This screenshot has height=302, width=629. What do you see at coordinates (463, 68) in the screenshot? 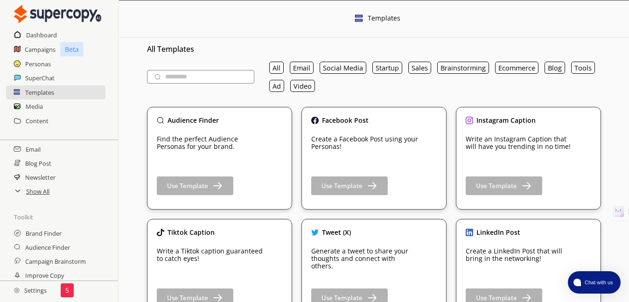
I see `button: Brainstorming` at bounding box center [463, 68].